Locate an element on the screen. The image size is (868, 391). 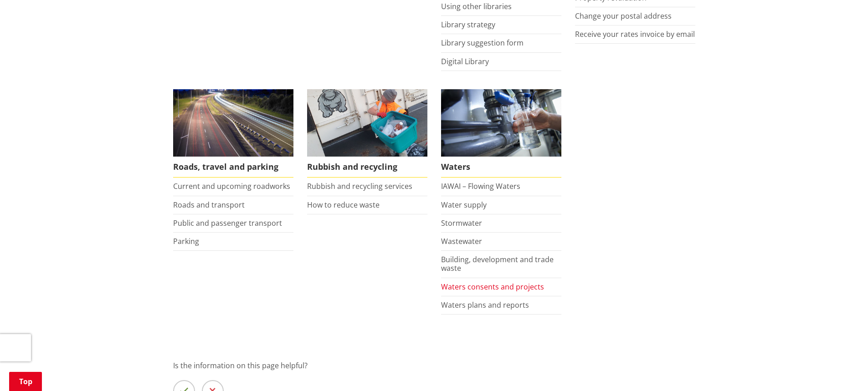
span: Rubbish and recycling is located at coordinates (367, 167).